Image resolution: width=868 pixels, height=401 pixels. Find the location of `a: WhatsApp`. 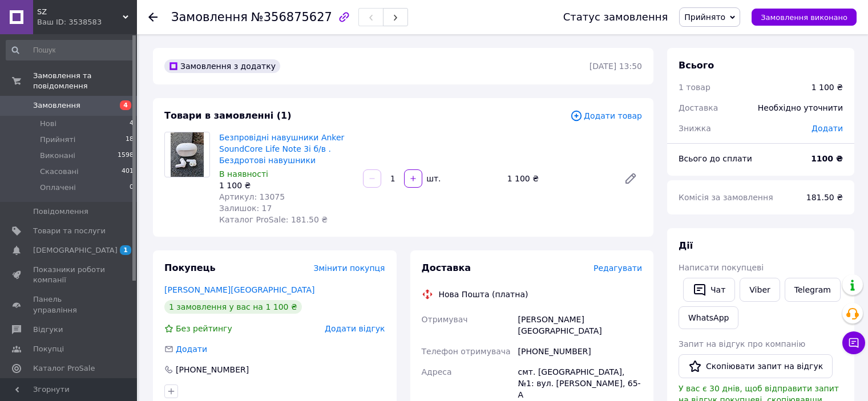

a: WhatsApp is located at coordinates (708, 317).